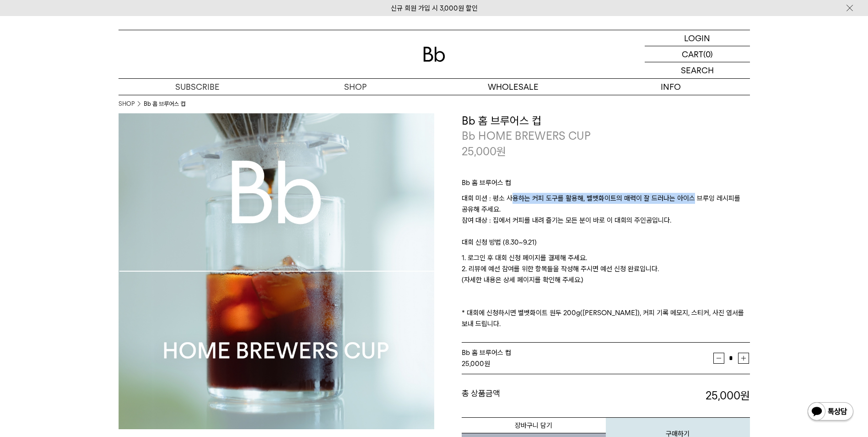 The height and width of the screenshot is (437, 868). What do you see at coordinates (501, 151) in the screenshot?
I see `span: 원` at bounding box center [501, 151].